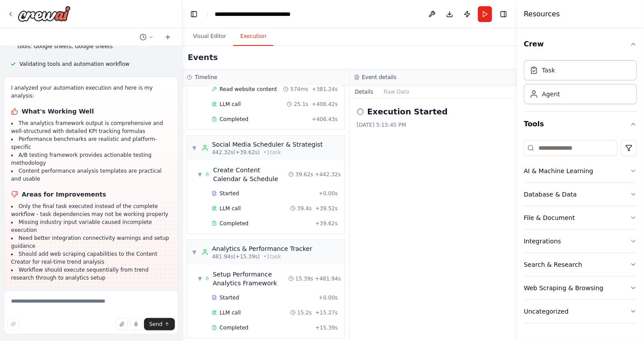  Describe the element at coordinates (325, 104) in the screenshot. I see `span: + 406.42s` at that location.